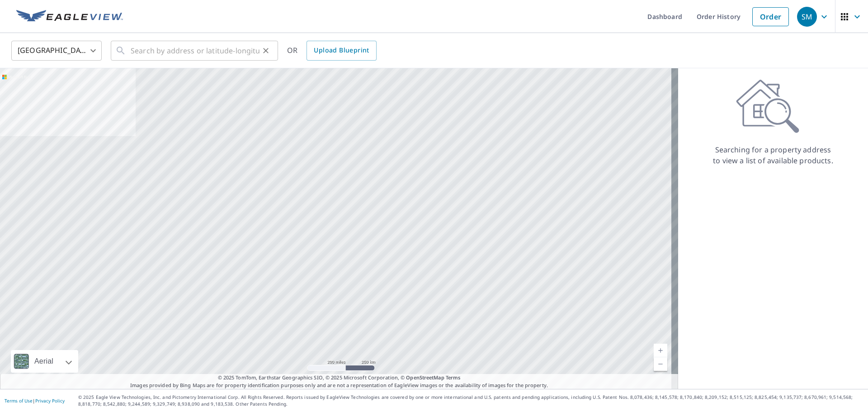 Image resolution: width=868 pixels, height=412 pixels. I want to click on div: Aerial, so click(44, 362).